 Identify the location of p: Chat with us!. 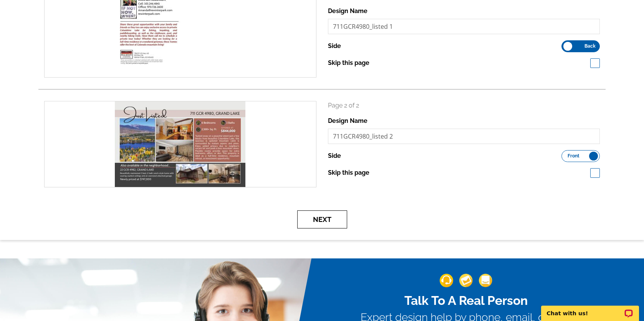
(49, 17).